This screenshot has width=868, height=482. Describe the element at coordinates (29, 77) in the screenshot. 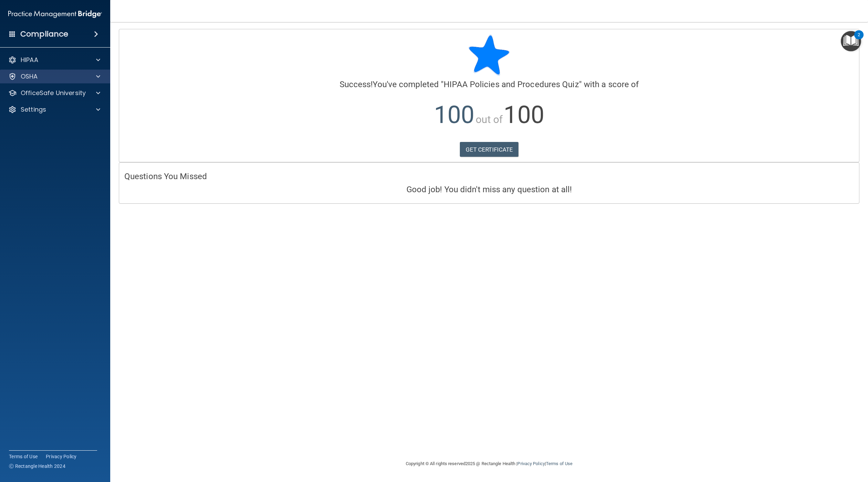

I see `p: OSHA` at that location.